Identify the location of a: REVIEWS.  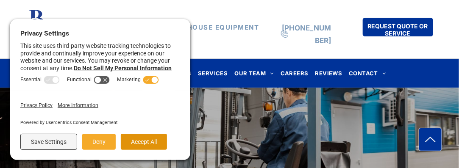
(329, 73).